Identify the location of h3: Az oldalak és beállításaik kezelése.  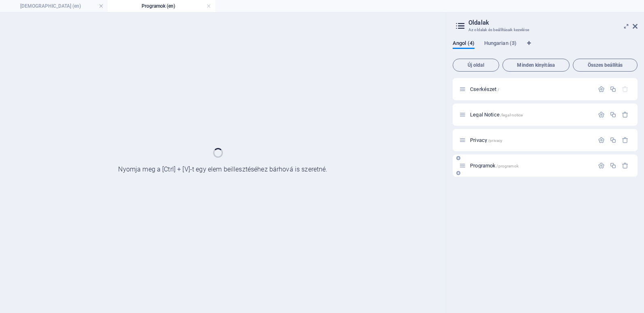
(545, 30).